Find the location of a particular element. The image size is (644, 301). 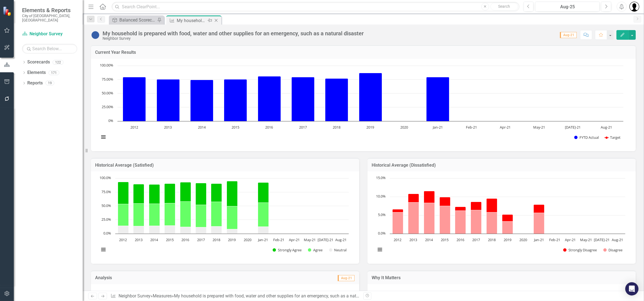

path: 2016, 46. Agree. is located at coordinates (185, 215).